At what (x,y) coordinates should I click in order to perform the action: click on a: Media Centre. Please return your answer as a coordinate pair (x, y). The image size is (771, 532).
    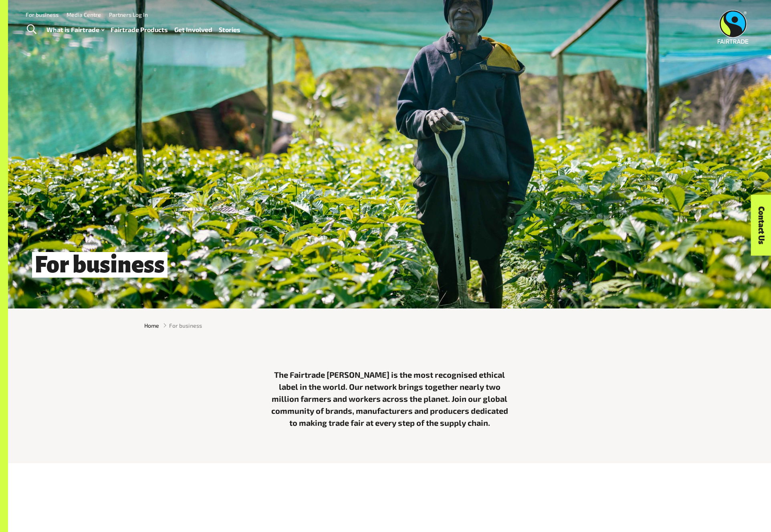
    Looking at the image, I should click on (84, 14).